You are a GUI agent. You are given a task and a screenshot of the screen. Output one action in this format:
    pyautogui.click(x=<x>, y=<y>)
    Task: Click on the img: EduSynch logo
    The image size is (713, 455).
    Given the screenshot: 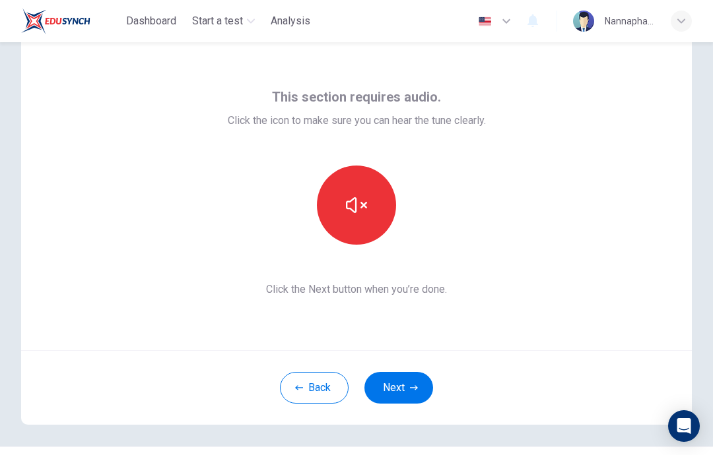 What is the action you would take?
    pyautogui.click(x=55, y=21)
    